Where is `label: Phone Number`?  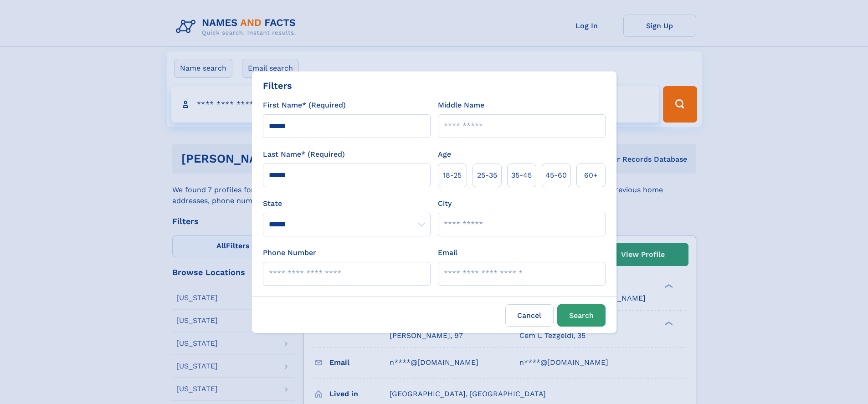
label: Phone Number is located at coordinates (289, 252).